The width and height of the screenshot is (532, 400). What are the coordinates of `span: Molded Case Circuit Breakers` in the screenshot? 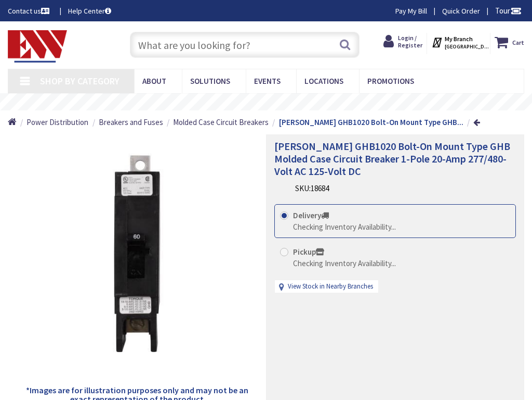 It's located at (221, 122).